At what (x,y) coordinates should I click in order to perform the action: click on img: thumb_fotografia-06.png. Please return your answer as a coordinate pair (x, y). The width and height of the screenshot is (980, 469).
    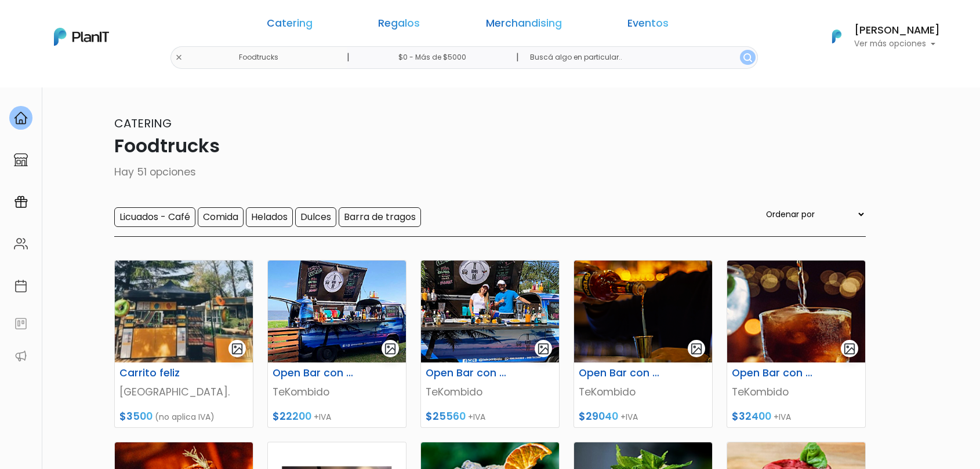
    Looking at the image, I should click on (643, 312).